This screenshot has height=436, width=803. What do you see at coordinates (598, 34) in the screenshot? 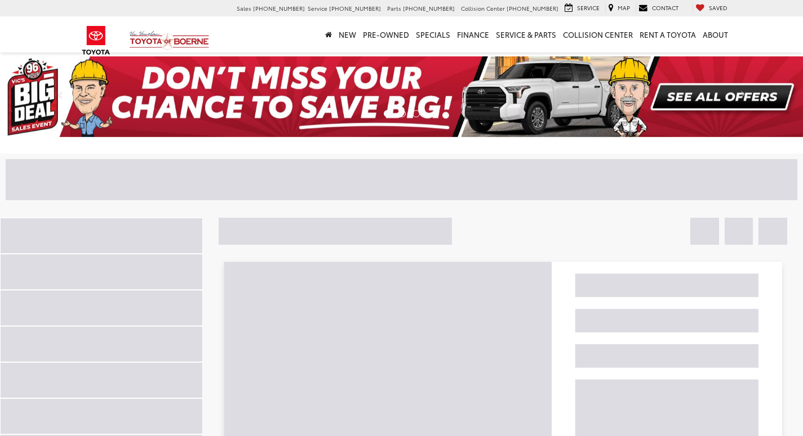
I see `a: Collision Center` at bounding box center [598, 34].